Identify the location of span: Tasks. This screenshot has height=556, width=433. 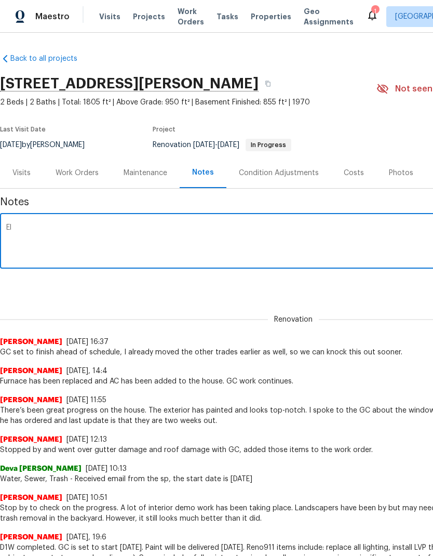
(228, 17).